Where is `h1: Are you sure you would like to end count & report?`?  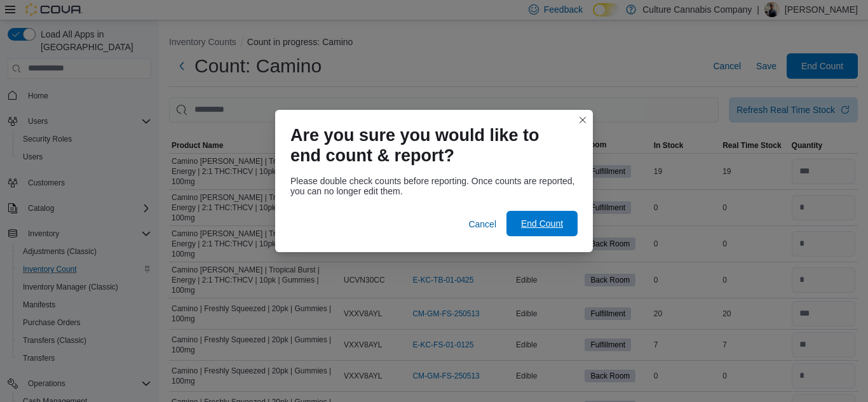 h1: Are you sure you would like to end count & report? is located at coordinates (429, 146).